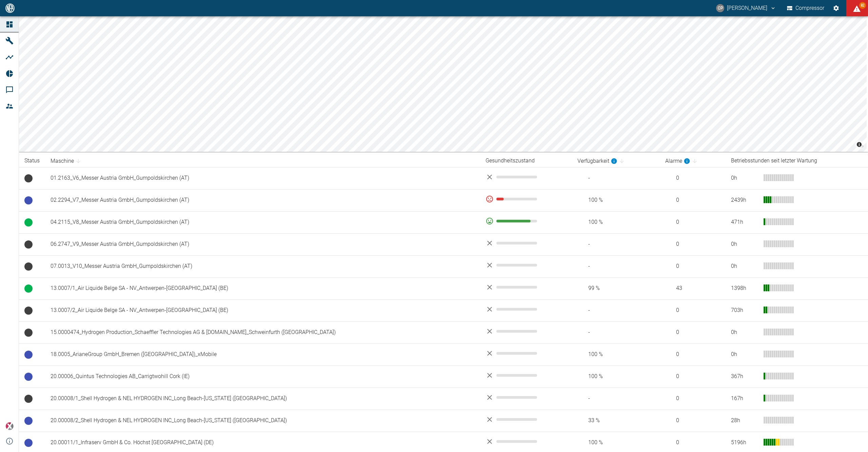 This screenshot has width=868, height=452. Describe the element at coordinates (616, 420) in the screenshot. I see `span: 33 %` at that location.